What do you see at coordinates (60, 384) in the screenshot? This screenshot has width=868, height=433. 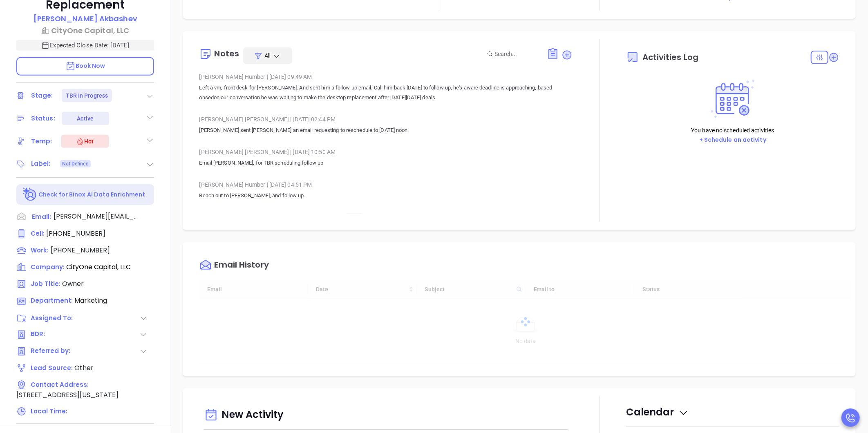 I see `span: Contact Address:` at bounding box center [60, 384].